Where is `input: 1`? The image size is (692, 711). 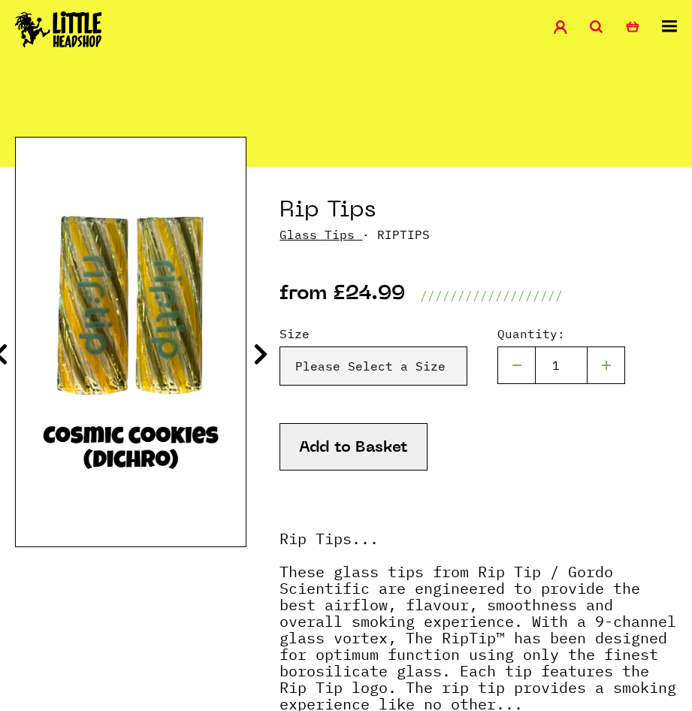
input: 1 is located at coordinates (561, 365).